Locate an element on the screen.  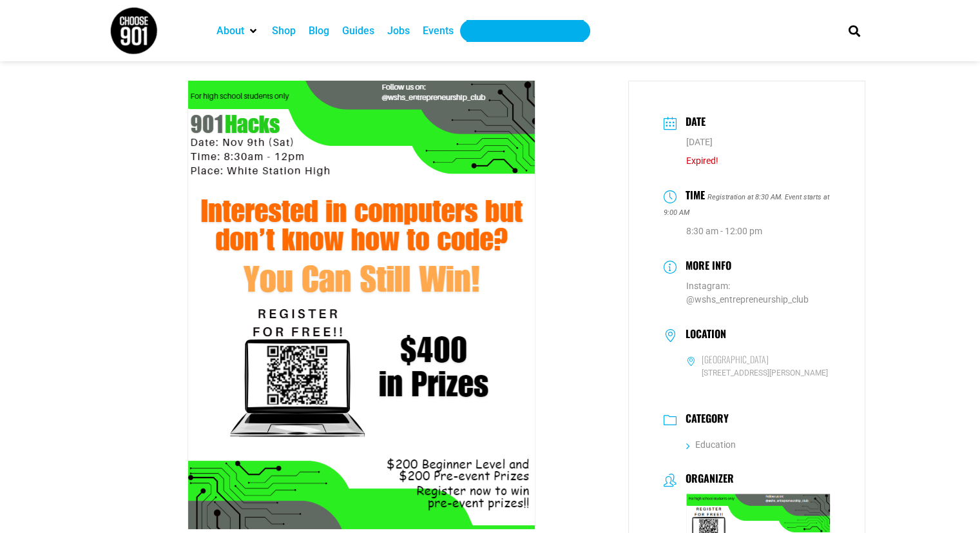
h3: Date is located at coordinates (692, 122).